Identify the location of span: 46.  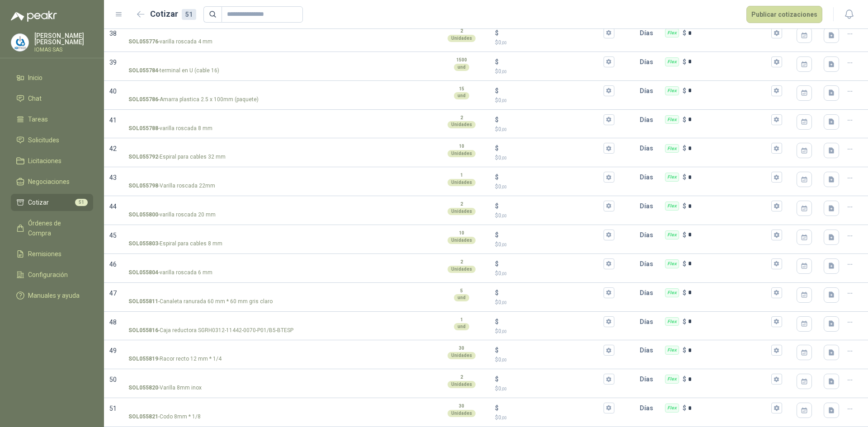
(113, 264).